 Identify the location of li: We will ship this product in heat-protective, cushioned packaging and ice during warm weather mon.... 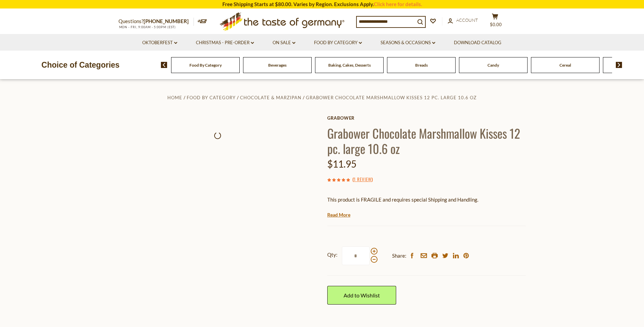
(430, 213).